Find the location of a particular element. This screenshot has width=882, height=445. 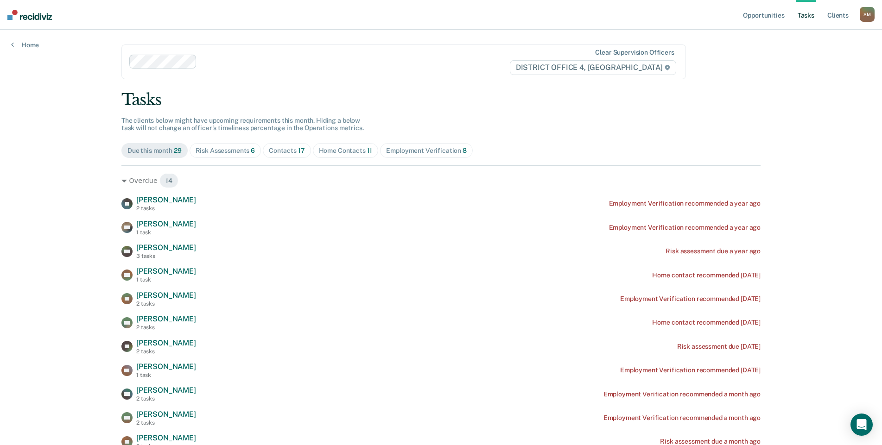

div: Tasks is located at coordinates (441, 100).